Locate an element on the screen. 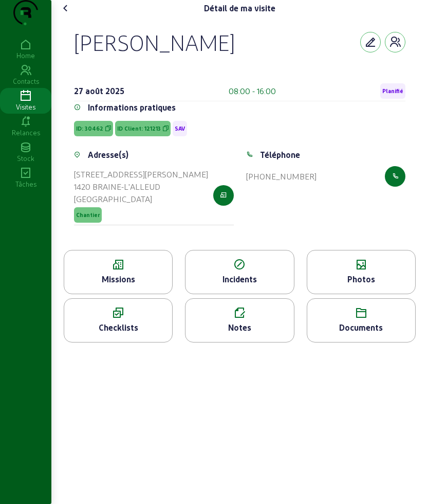  span: Planifié is located at coordinates (393, 91).